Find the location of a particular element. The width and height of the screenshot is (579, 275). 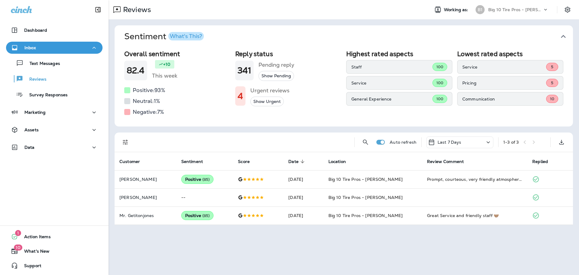

button: Data is located at coordinates (54, 147).